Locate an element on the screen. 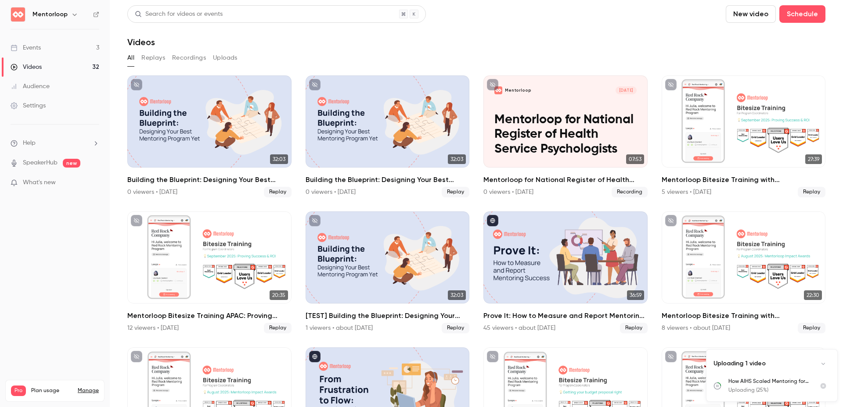 The width and height of the screenshot is (843, 407). button: Replays is located at coordinates (153, 58).